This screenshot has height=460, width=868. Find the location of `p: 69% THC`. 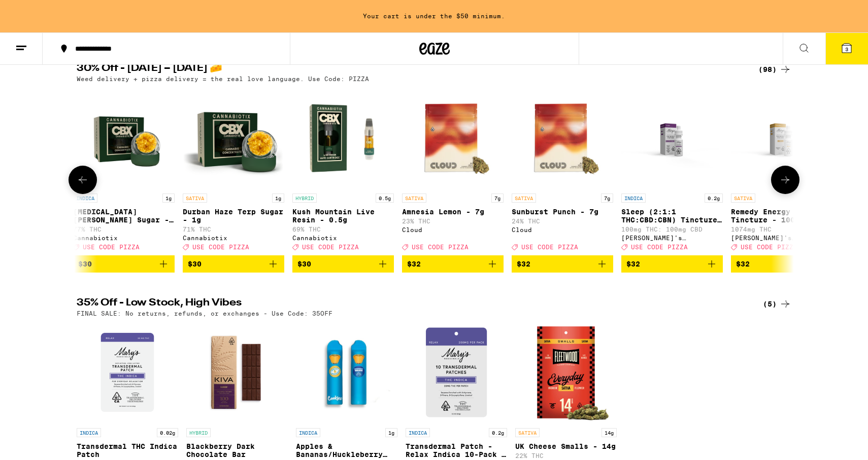

p: 69% THC is located at coordinates (343, 229).